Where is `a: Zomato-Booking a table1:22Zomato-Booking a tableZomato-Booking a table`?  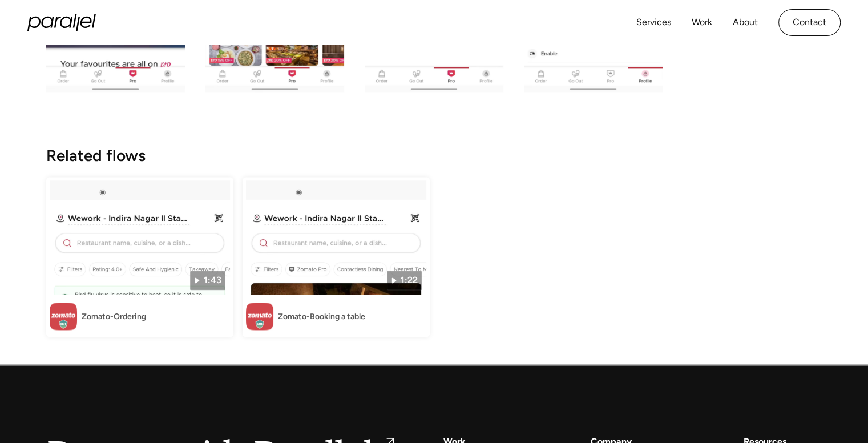
a: Zomato-Booking a table1:22Zomato-Booking a tableZomato-Booking a table is located at coordinates (336, 257).